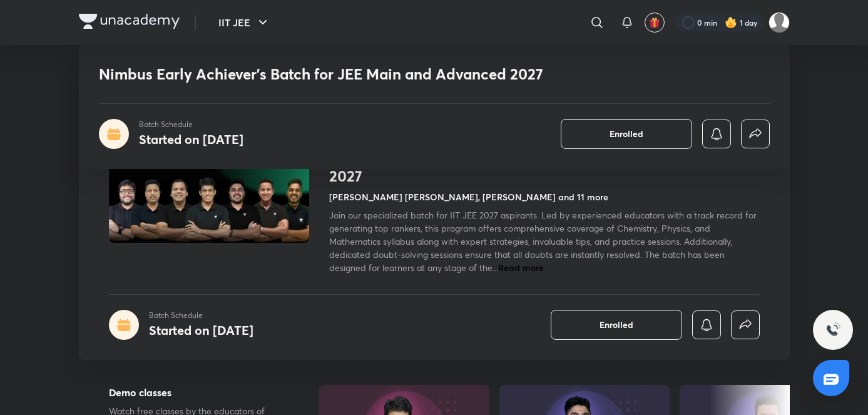  What do you see at coordinates (208, 187) in the screenshot?
I see `img: Thumbnail` at bounding box center [208, 187].